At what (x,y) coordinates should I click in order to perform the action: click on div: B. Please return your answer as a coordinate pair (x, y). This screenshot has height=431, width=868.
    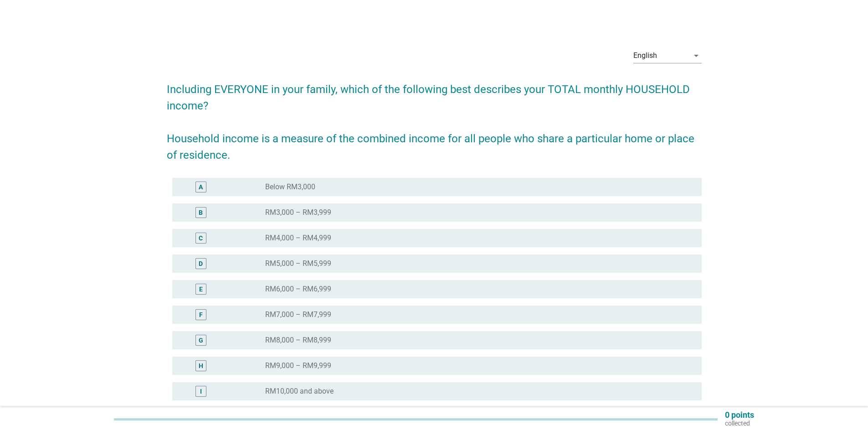
    Looking at the image, I should click on (200, 213).